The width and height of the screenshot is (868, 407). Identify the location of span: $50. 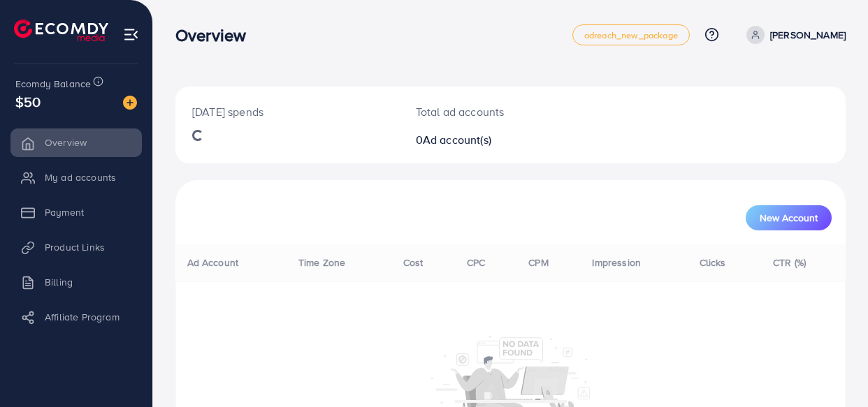
(28, 101).